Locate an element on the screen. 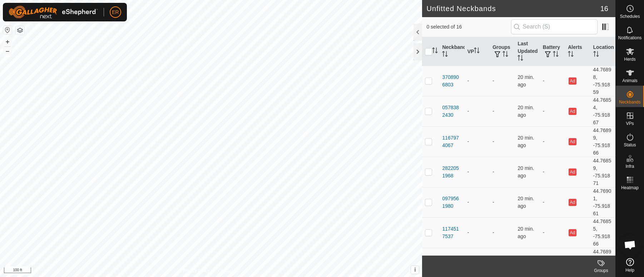 The width and height of the screenshot is (644, 277). div: Groups is located at coordinates (601, 271).